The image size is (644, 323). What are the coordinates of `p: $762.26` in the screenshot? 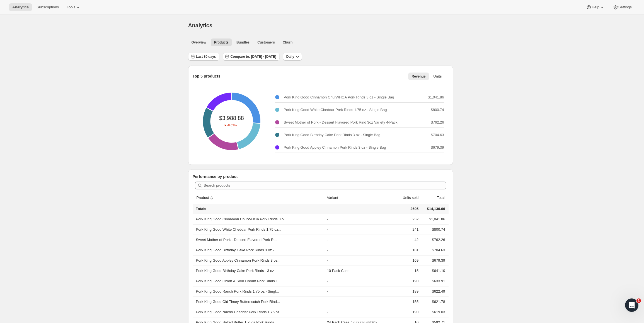 It's located at (437, 122).